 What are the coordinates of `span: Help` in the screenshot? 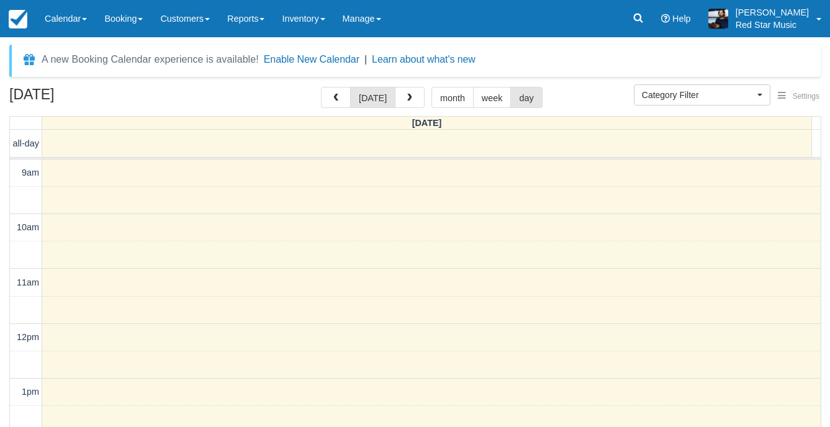 It's located at (682, 19).